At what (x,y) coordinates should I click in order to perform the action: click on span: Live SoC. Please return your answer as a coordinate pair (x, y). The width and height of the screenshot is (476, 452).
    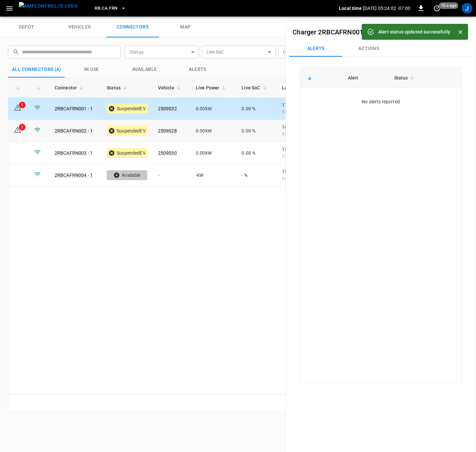
    Looking at the image, I should click on (255, 88).